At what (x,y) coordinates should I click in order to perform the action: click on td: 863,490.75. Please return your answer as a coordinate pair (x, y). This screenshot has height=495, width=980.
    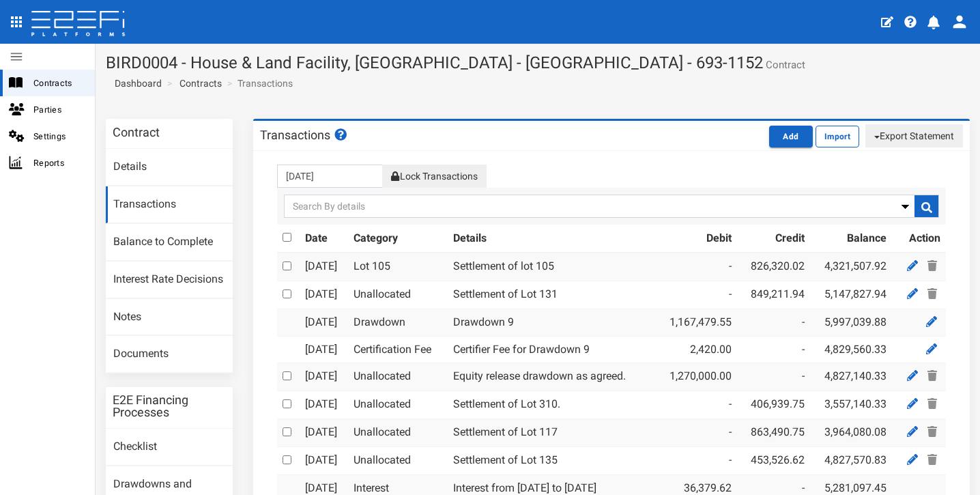
    Looking at the image, I should click on (773, 433).